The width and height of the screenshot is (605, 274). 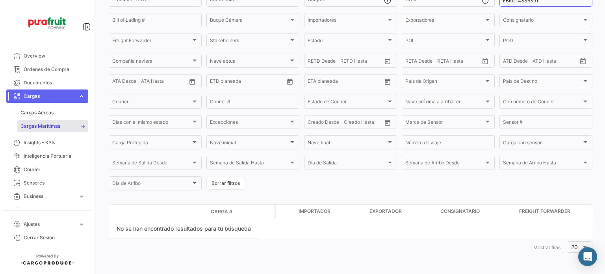 I want to click on span: Cargas, so click(x=49, y=96).